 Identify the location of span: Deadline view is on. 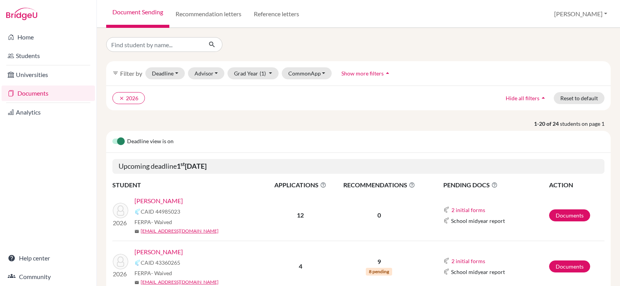
(150, 142).